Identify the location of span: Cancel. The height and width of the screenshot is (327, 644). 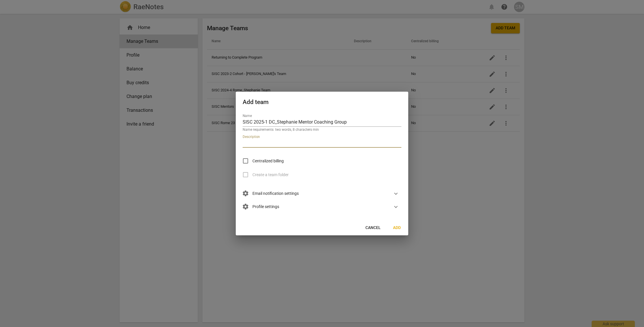
(373, 228).